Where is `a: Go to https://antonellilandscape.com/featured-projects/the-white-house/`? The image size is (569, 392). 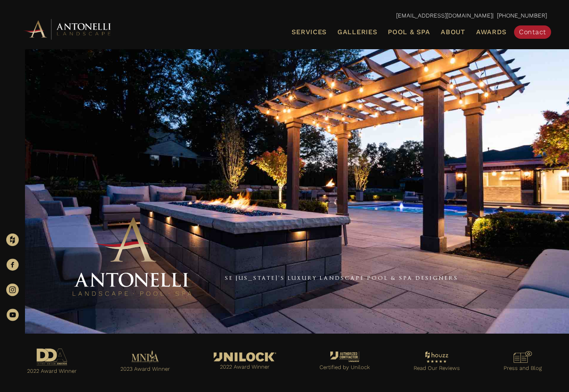 a: Go to https://antonellilandscape.com/featured-projects/the-white-house/ is located at coordinates (245, 362).